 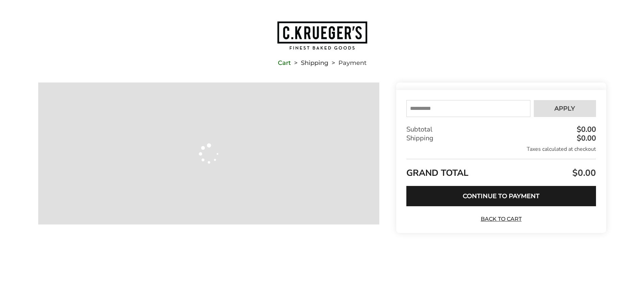 What do you see at coordinates (284, 63) in the screenshot?
I see `a: Cart` at bounding box center [284, 63].